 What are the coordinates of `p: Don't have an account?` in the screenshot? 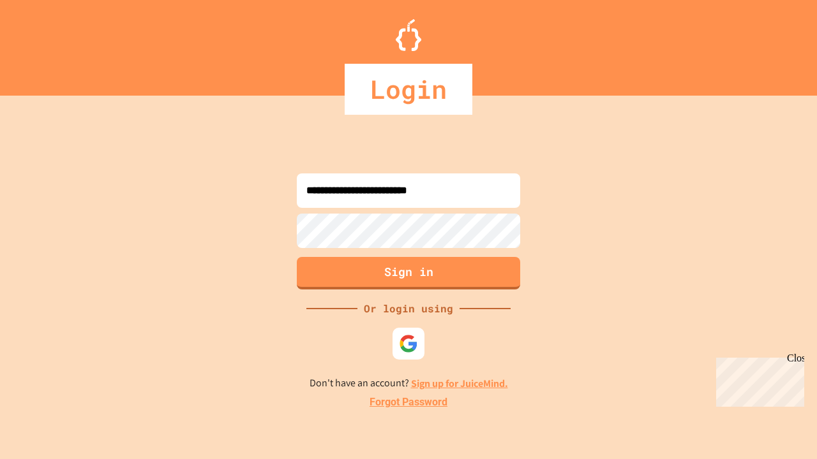 It's located at (408, 383).